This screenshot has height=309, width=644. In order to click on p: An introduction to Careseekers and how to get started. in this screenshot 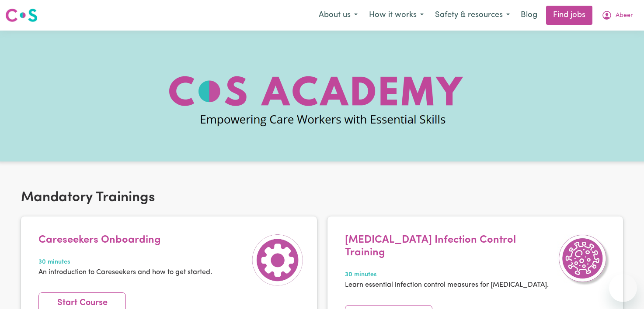, I will do `click(125, 272)`.